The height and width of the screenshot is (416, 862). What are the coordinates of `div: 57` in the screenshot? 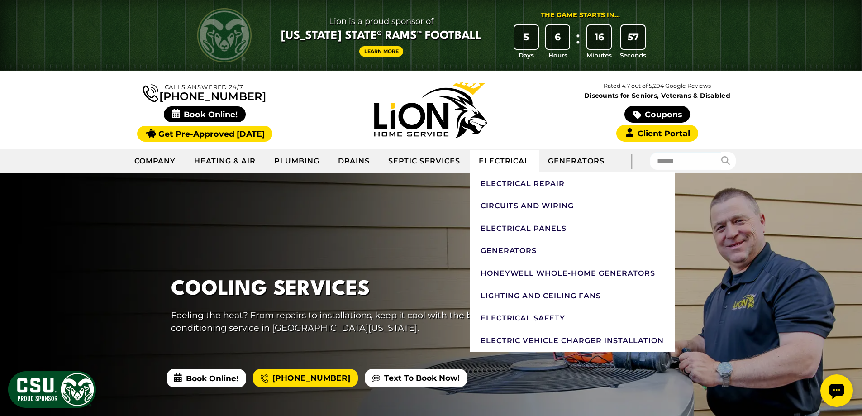 It's located at (633, 37).